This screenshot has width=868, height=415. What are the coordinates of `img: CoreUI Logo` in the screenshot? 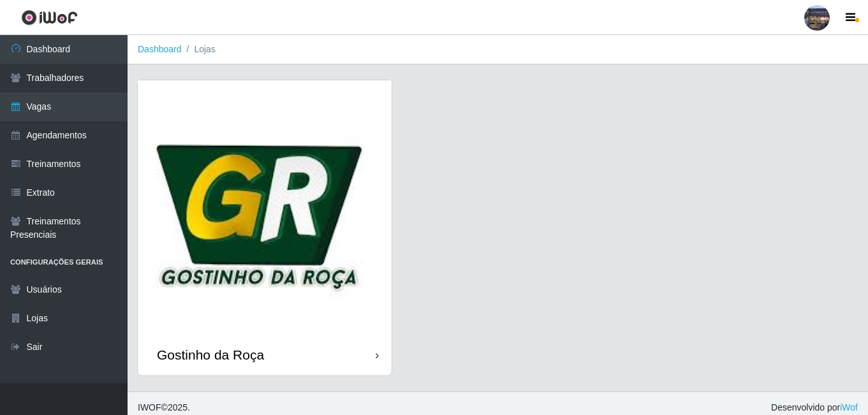 It's located at (49, 17).